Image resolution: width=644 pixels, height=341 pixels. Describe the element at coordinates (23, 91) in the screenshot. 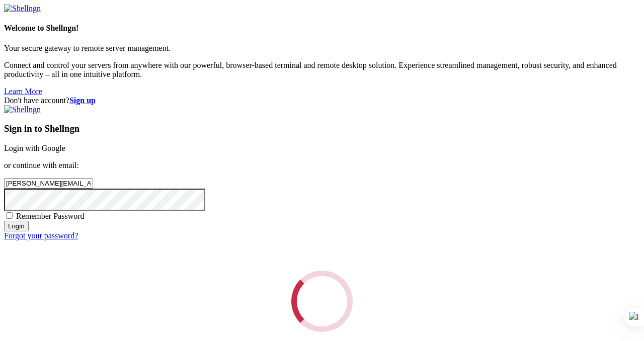

I see `a: Learn More` at that location.